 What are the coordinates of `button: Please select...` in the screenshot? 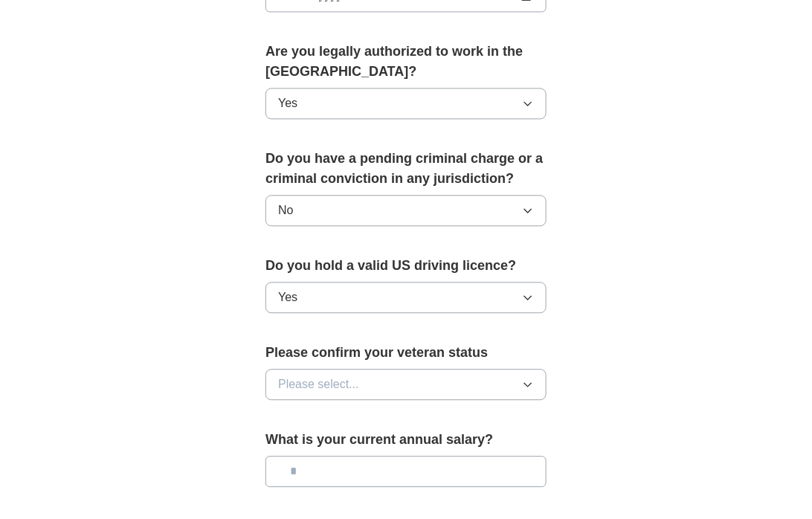 It's located at (406, 384).